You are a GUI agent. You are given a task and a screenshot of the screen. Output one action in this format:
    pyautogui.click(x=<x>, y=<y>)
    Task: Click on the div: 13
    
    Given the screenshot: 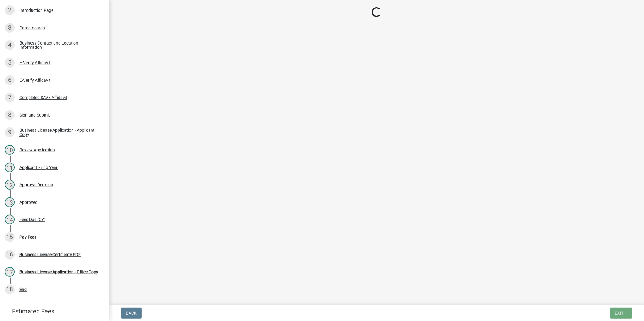 What is the action you would take?
    pyautogui.click(x=10, y=202)
    